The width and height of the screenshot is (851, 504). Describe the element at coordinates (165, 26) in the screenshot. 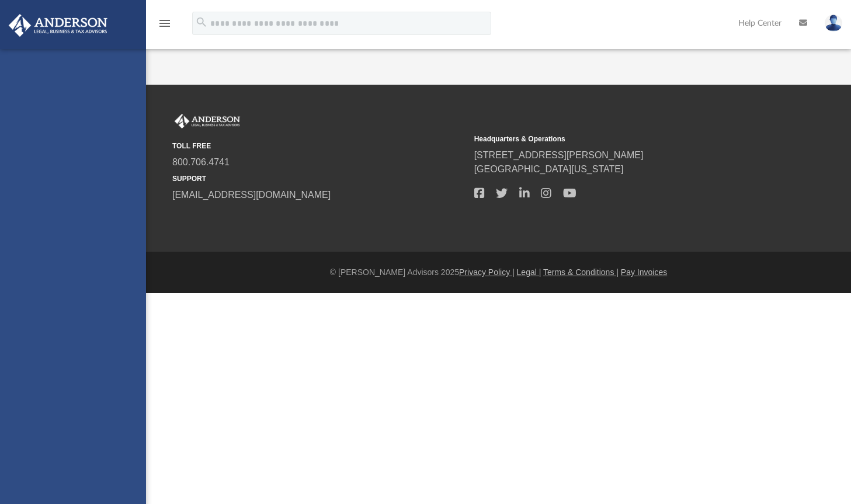

I see `a: menu` at that location.